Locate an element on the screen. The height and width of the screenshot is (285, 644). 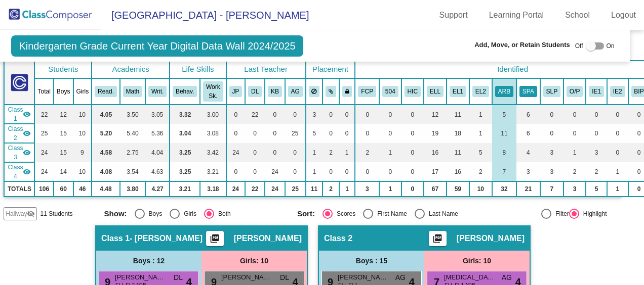
td: Diana Le - Diana Le is located at coordinates (19, 114).